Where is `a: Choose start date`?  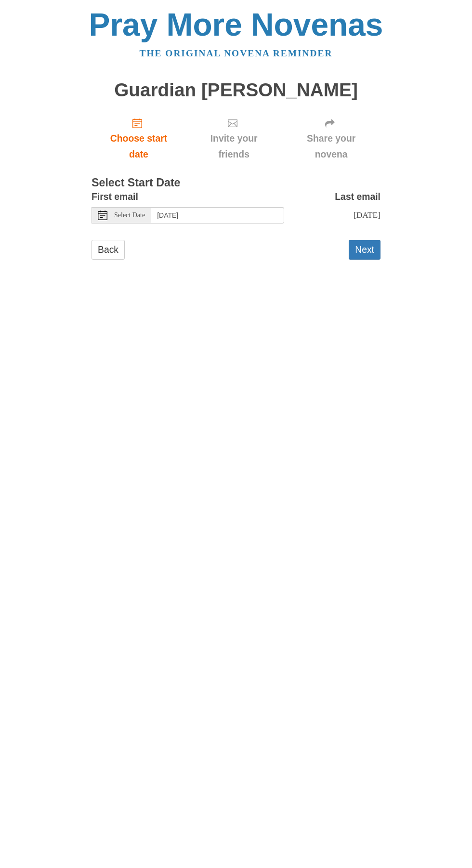 a: Choose start date is located at coordinates (139, 138).